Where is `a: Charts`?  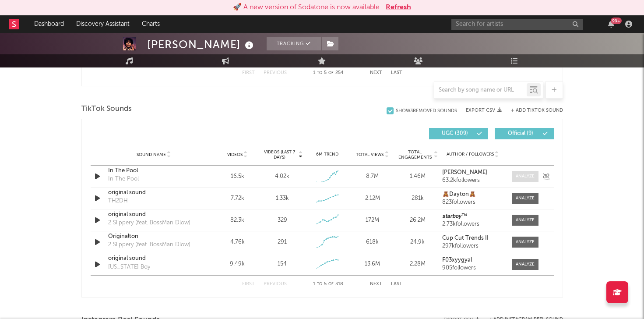
a: Charts is located at coordinates (151, 24).